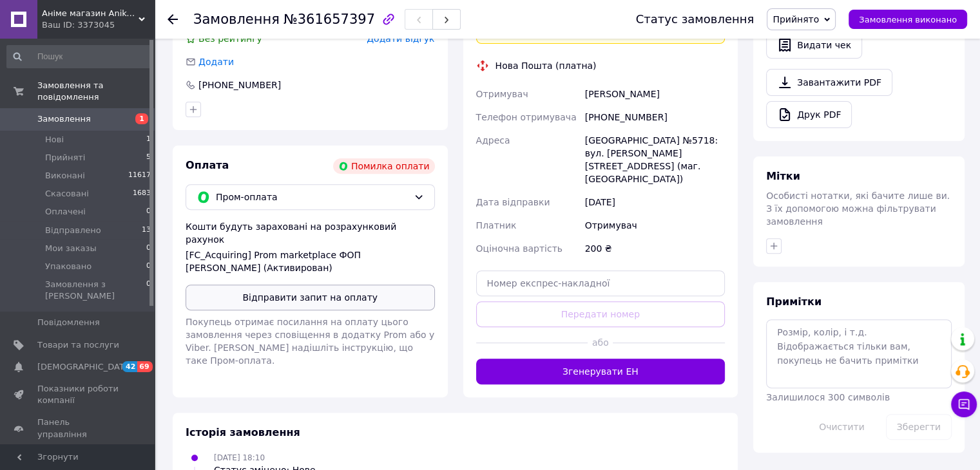  What do you see at coordinates (654, 248) in the screenshot?
I see `div: 200 ₴` at bounding box center [654, 248].